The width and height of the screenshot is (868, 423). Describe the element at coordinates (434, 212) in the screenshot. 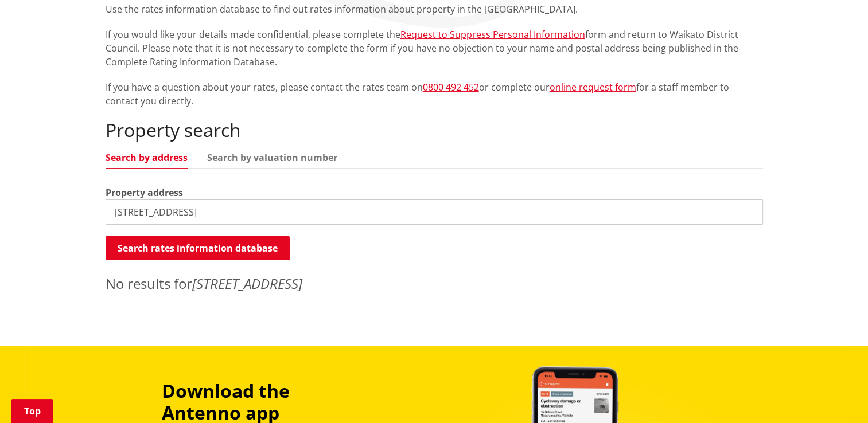

I see `input: e.g. Duke Street NGARUAWAHIA` at that location.